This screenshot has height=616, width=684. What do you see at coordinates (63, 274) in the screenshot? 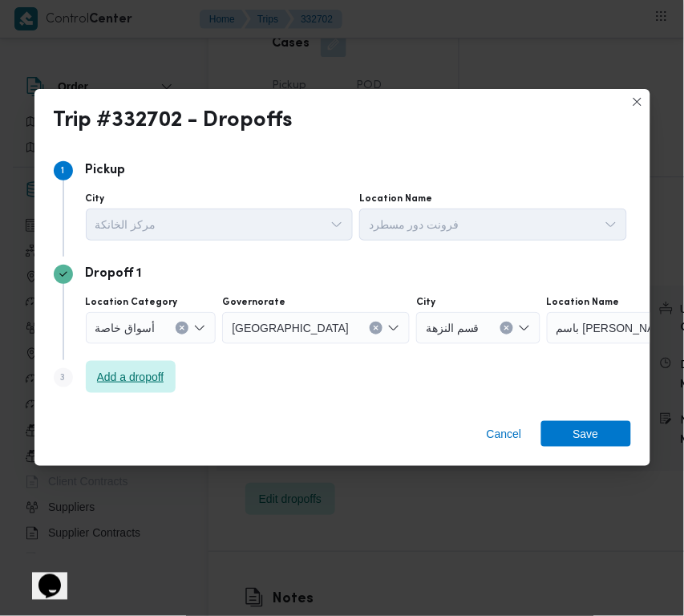
I see `svg: Step 2 is complete` at bounding box center [63, 274].